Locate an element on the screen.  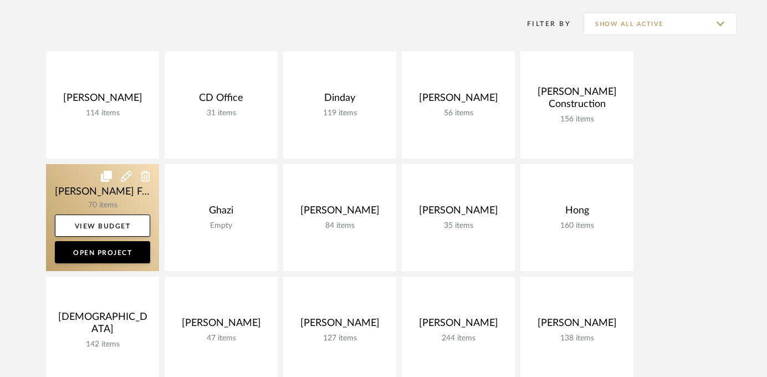
div: Dinday is located at coordinates (340, 100).